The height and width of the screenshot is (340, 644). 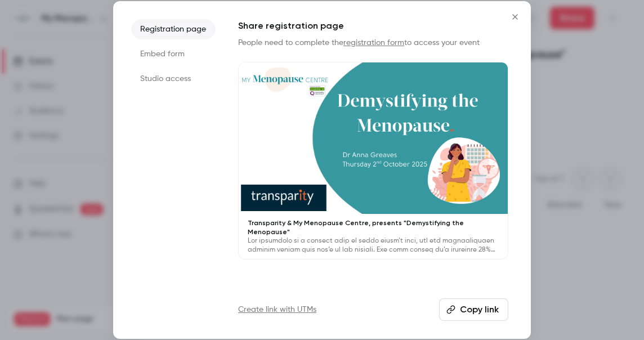 What do you see at coordinates (515, 17) in the screenshot?
I see `button: Close` at bounding box center [515, 17].